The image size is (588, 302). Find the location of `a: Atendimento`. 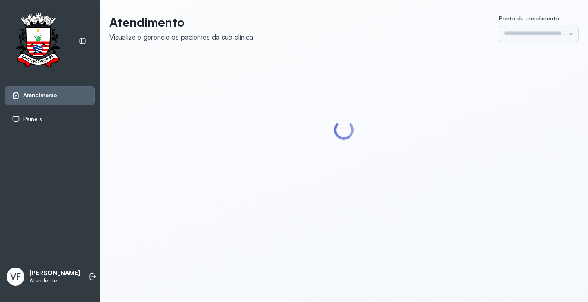

a: Atendimento is located at coordinates (50, 96).